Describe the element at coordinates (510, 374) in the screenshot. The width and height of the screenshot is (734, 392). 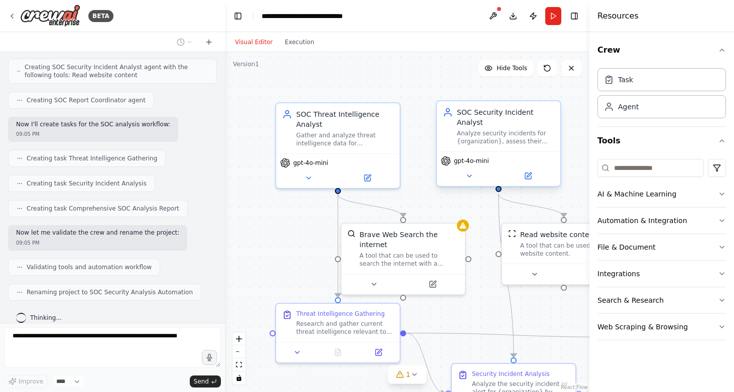
I see `div: Security Incident Analysis` at that location.